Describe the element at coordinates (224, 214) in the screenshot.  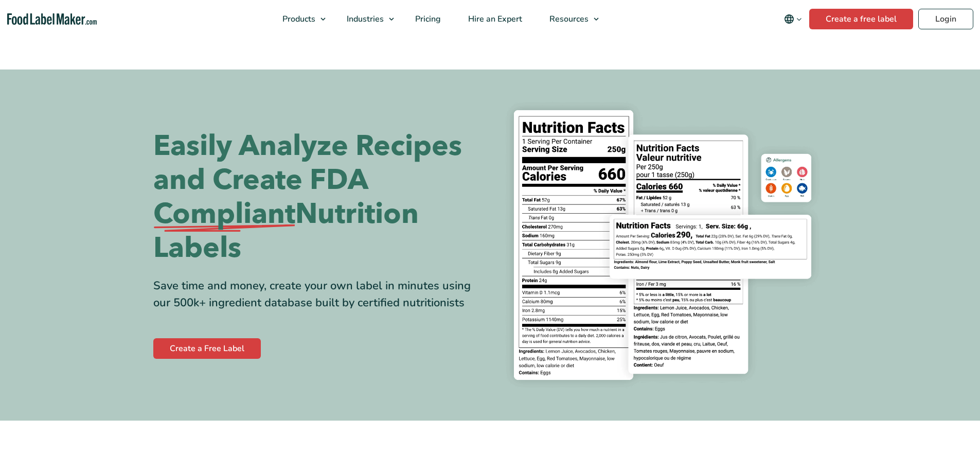
I see `span: Compliant` at that location.